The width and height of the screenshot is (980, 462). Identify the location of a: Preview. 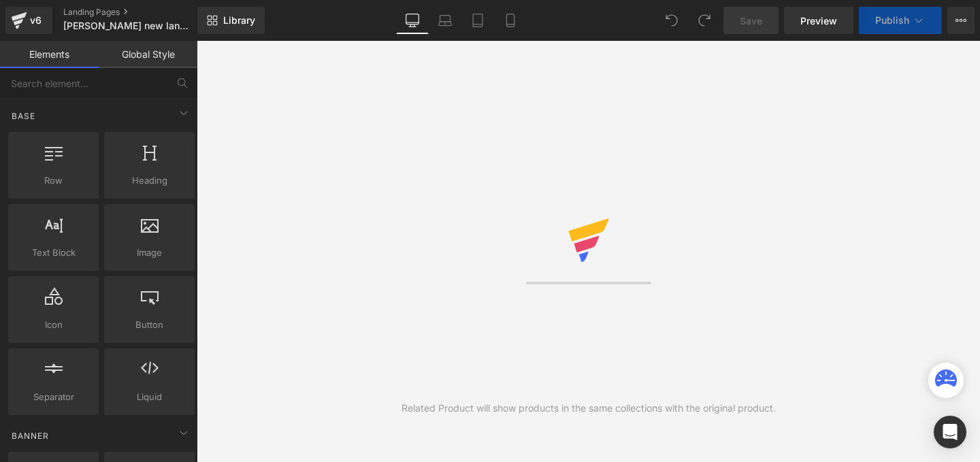
(819, 20).